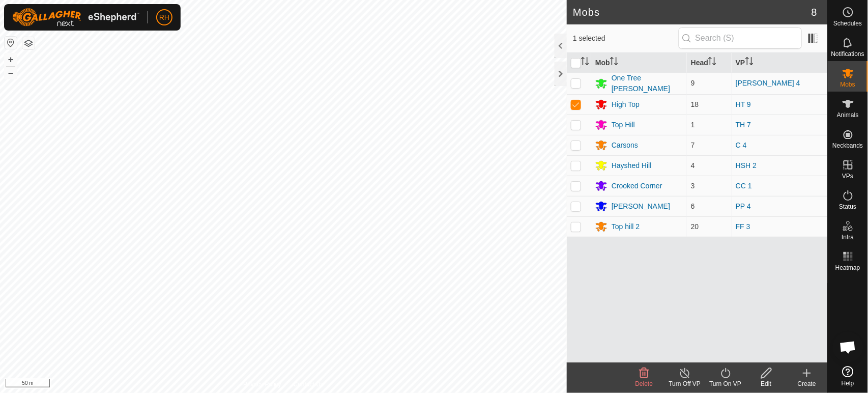 This screenshot has height=393, width=868. I want to click on h2: Mobs, so click(692, 12).